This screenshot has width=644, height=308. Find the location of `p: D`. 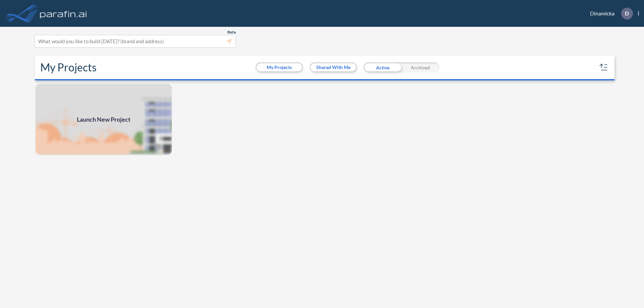

p: D is located at coordinates (627, 14).